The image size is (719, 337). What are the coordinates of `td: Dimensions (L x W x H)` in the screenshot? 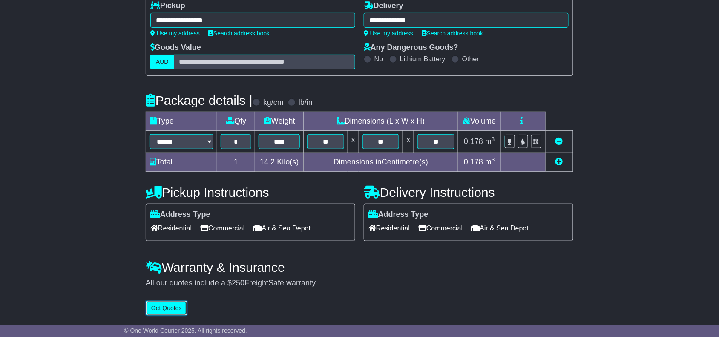 It's located at (381, 121).